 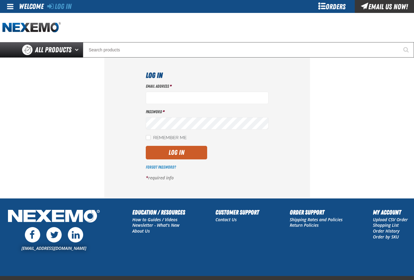 I want to click on button: Open All Products pages, so click(x=78, y=50).